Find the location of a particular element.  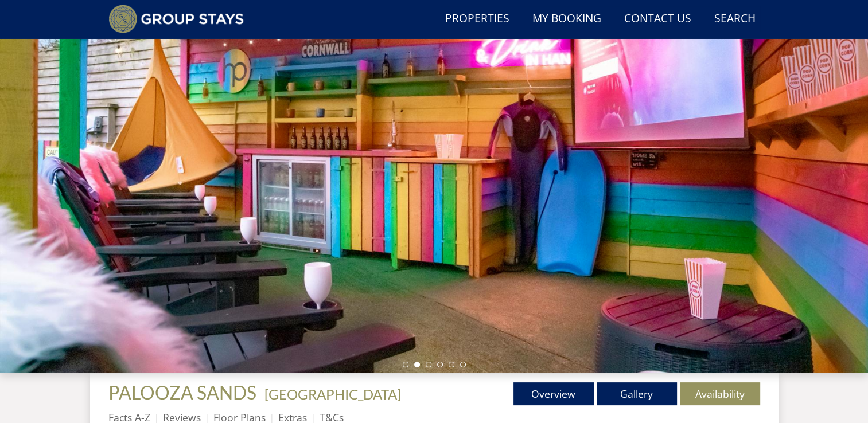

a: PALOOZA SANDS is located at coordinates (184, 393).